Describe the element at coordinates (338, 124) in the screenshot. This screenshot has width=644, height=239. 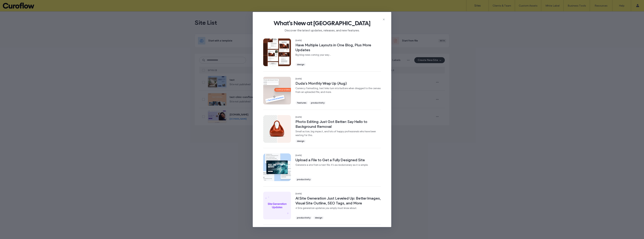
I see `span: Photo Editing Just Got Better: Say Hello to Background Removal` at that location.